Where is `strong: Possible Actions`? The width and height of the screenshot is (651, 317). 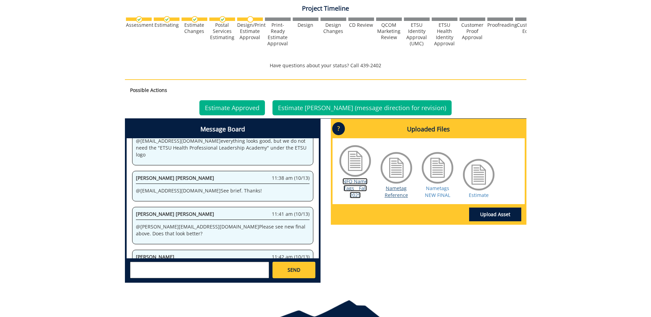 strong: Possible Actions is located at coordinates (148, 90).